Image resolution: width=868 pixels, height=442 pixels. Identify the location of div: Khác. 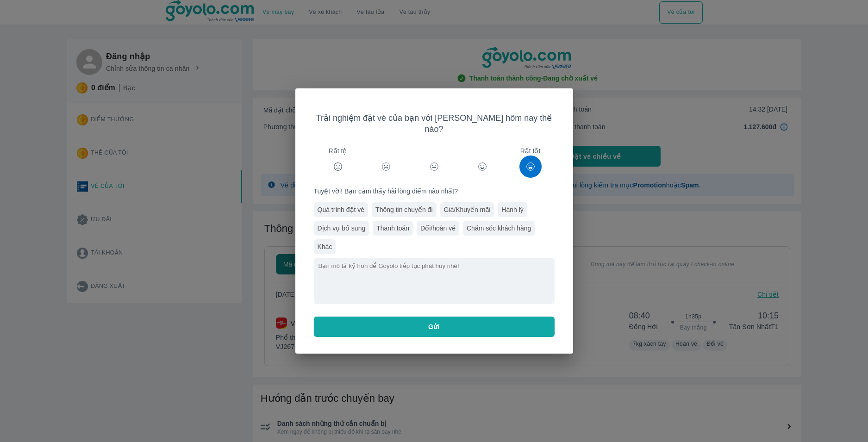
(325, 247).